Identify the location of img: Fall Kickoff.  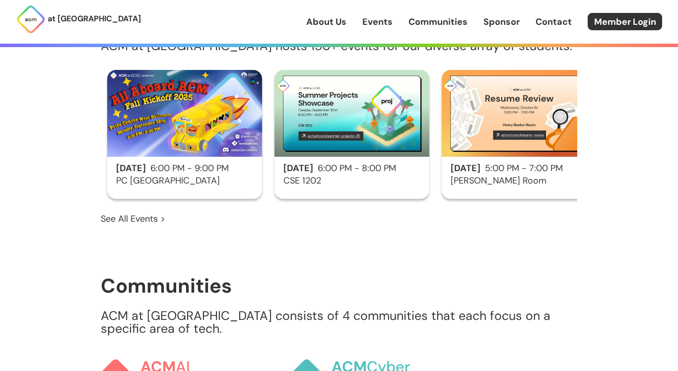
(185, 113).